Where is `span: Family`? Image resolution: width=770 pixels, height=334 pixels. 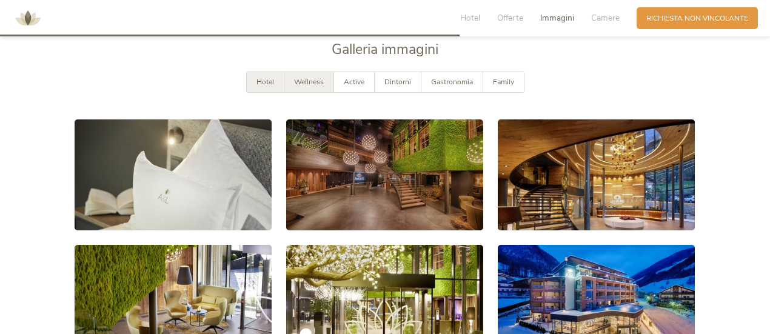
span: Family is located at coordinates (503, 82).